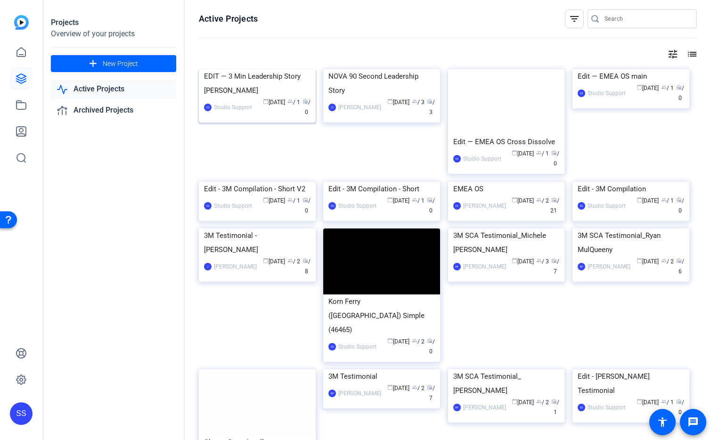 This screenshot has width=711, height=440. What do you see at coordinates (93, 64) in the screenshot?
I see `mat-icon: add` at bounding box center [93, 64].